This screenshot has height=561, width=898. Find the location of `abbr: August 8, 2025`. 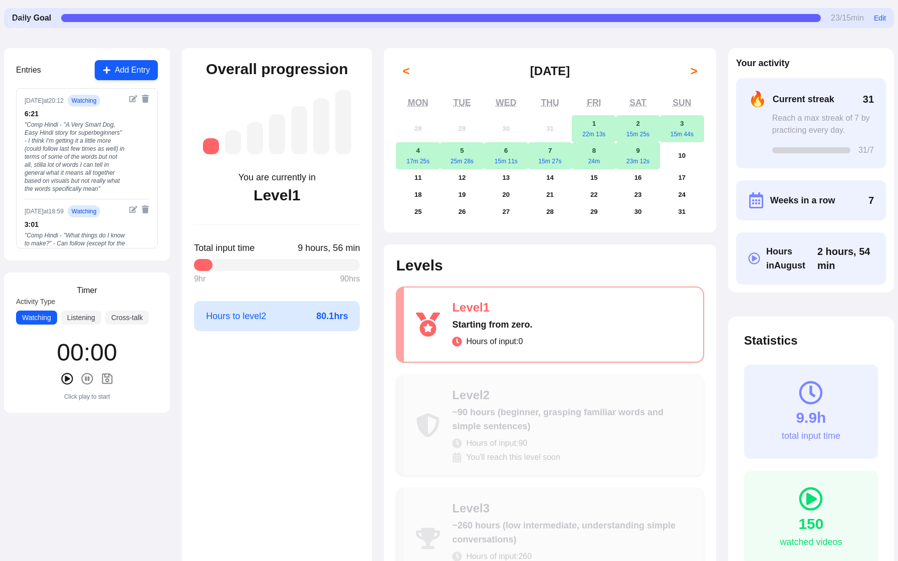

abbr: August 8, 2025 is located at coordinates (594, 150).